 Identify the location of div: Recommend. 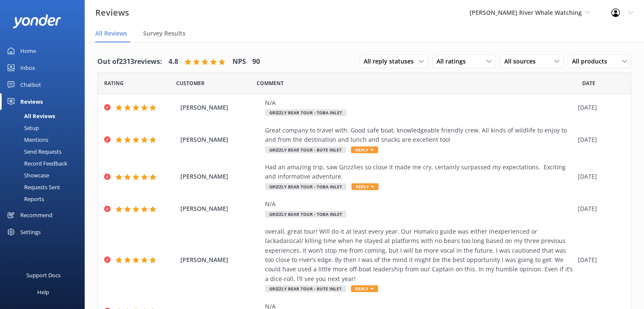
(37, 215).